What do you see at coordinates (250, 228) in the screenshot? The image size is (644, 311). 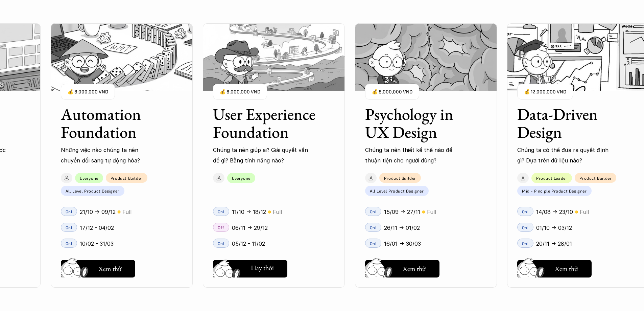 I see `p: 06/11 -> 29/12` at bounding box center [250, 228].